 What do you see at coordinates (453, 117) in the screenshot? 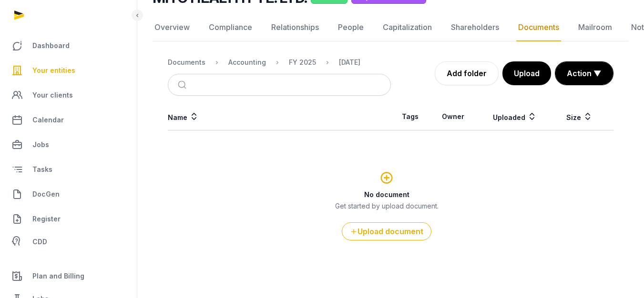
I see `th: Owner` at bounding box center [453, 117].